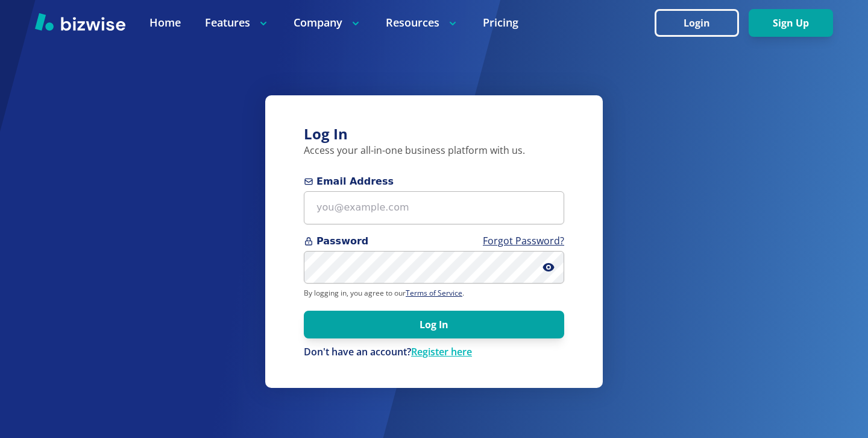 The width and height of the screenshot is (868, 438). Describe the element at coordinates (165, 23) in the screenshot. I see `a: Home` at that location.